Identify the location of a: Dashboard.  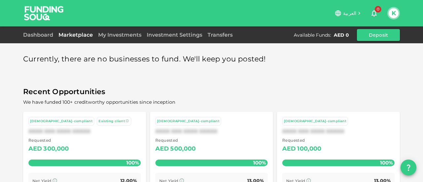
(39, 35).